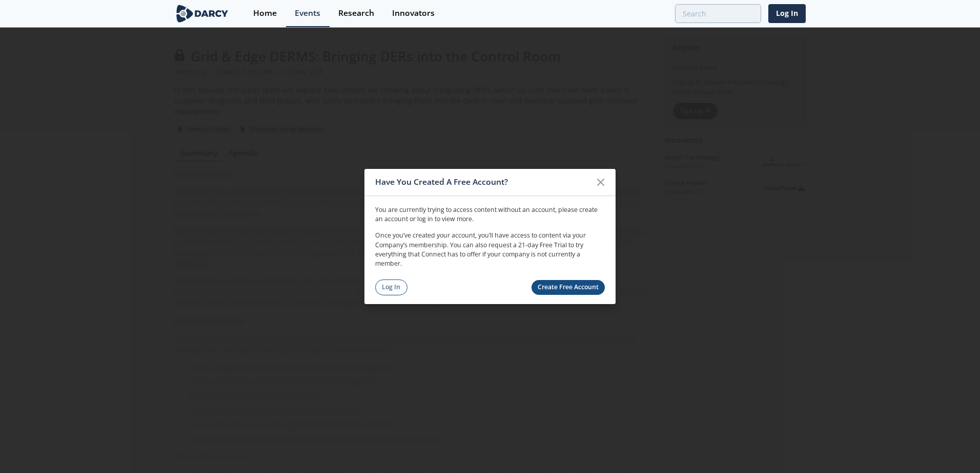 The image size is (980, 473). What do you see at coordinates (265, 13) in the screenshot?
I see `div: Home` at bounding box center [265, 13].